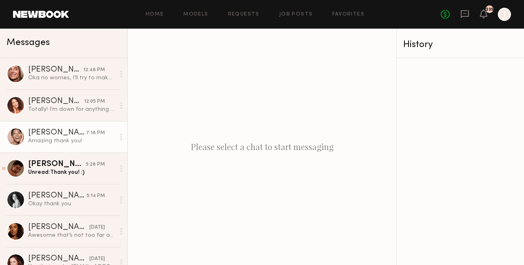 This screenshot has width=524, height=265. What do you see at coordinates (196, 14) in the screenshot?
I see `a: Models` at bounding box center [196, 14].